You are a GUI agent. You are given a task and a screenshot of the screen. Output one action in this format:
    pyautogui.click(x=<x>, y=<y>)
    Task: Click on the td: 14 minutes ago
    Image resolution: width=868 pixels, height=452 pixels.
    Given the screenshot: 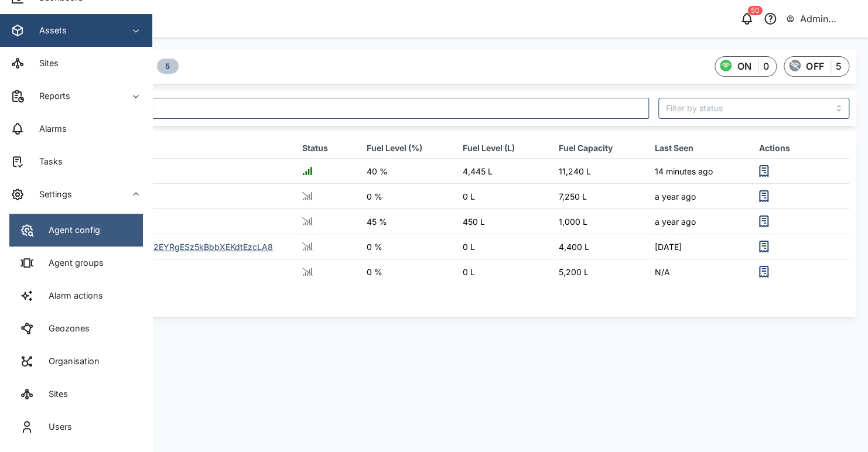 What is the action you would take?
    pyautogui.click(x=702, y=171)
    